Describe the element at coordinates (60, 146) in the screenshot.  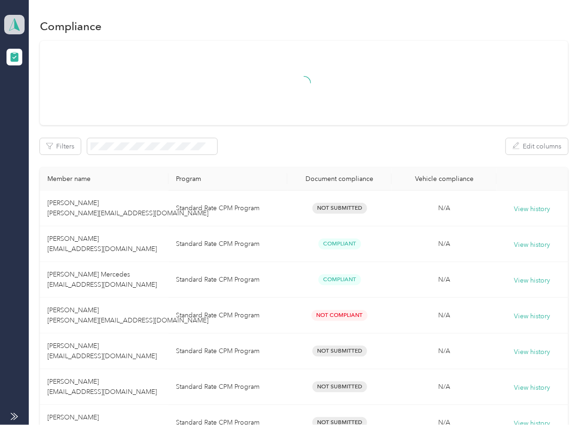
I see `button: Filters` at that location.